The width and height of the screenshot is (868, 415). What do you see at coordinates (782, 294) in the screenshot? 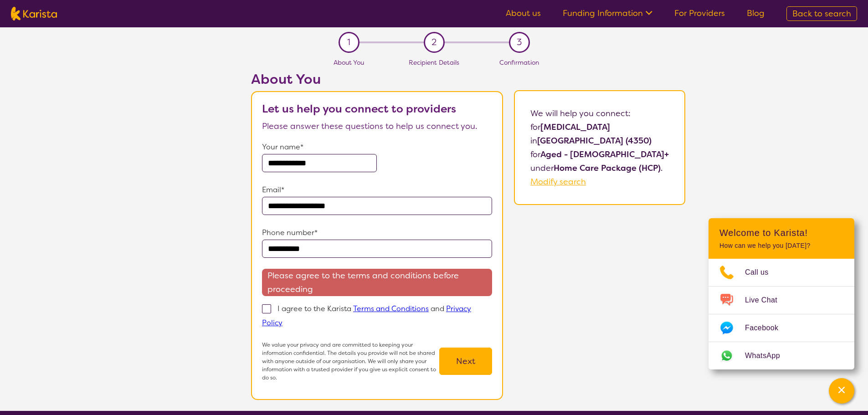
I see `div: Channel Menu` at bounding box center [782, 294].